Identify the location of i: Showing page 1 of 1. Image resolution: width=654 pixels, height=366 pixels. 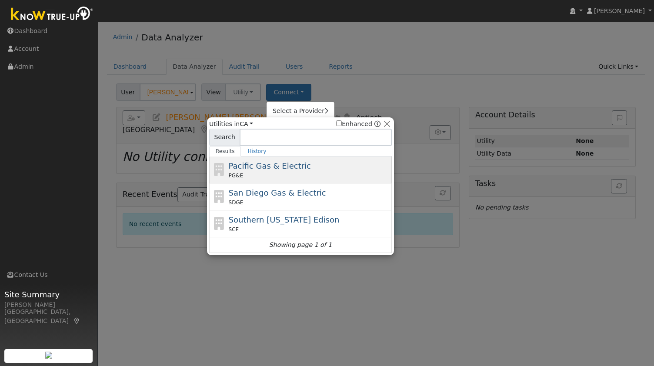
(300, 245).